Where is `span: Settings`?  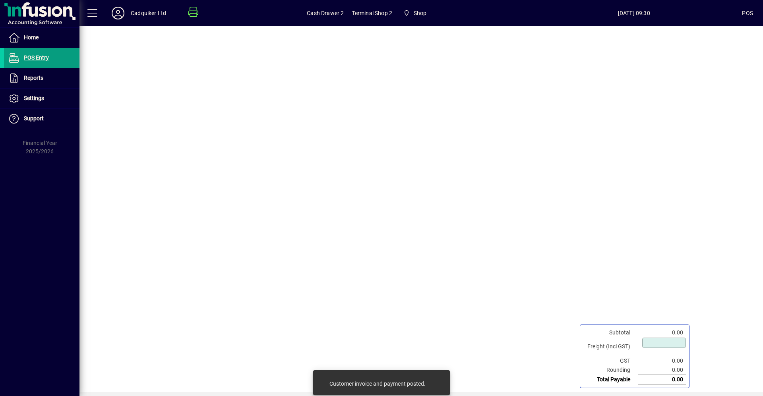
span: Settings is located at coordinates (34, 98).